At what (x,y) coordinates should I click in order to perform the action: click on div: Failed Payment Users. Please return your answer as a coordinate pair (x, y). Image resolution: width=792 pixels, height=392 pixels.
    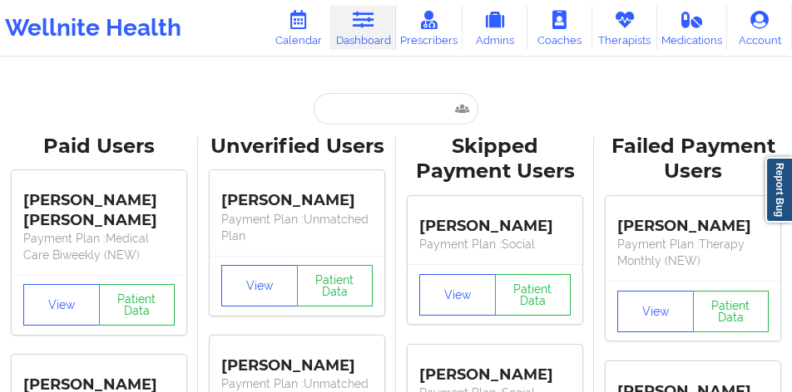
    Looking at the image, I should click on (693, 160).